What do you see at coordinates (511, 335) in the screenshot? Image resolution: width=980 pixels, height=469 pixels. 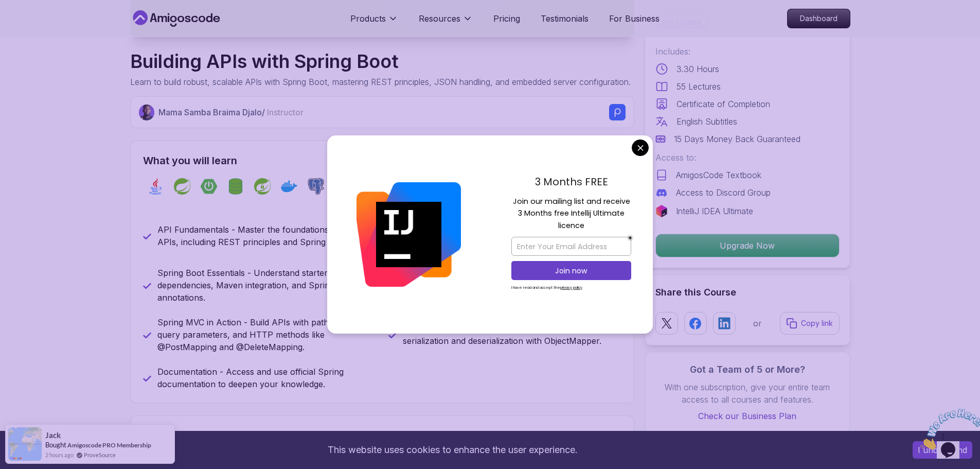 I see `p: JSON Handling - Leverage Jackson for efficient JSON serialization and deserialization with Object...` at bounding box center [511, 335].